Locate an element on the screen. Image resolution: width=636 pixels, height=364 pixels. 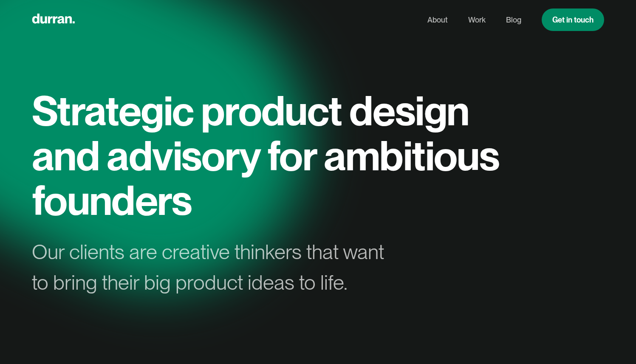
a: About is located at coordinates (438, 20).